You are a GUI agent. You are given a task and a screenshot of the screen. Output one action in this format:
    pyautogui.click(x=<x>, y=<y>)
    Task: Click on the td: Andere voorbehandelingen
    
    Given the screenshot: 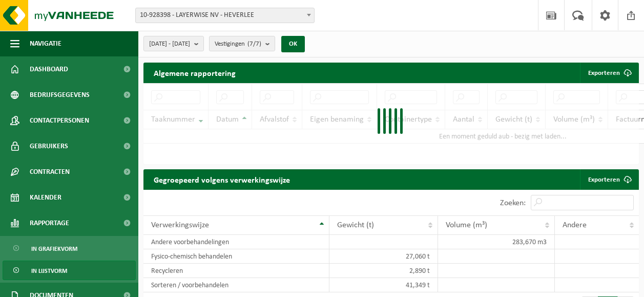 What is the action you would take?
    pyautogui.click(x=236, y=242)
    